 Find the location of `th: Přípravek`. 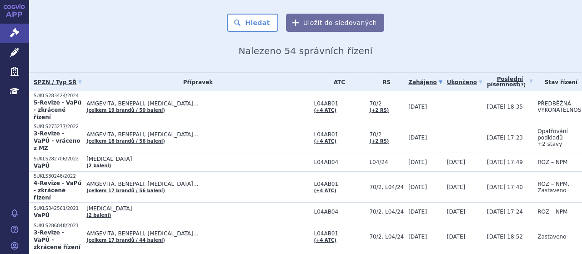

th: Přípravek is located at coordinates (196, 82).